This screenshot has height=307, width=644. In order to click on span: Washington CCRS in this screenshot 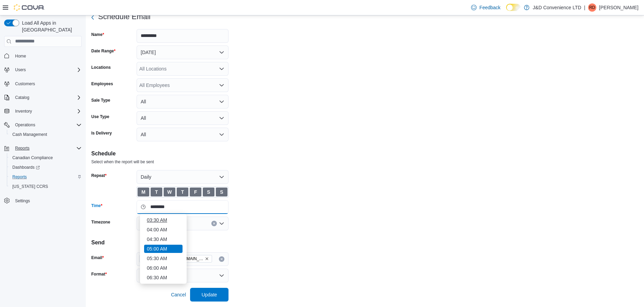, I will do `click(45, 186)`.